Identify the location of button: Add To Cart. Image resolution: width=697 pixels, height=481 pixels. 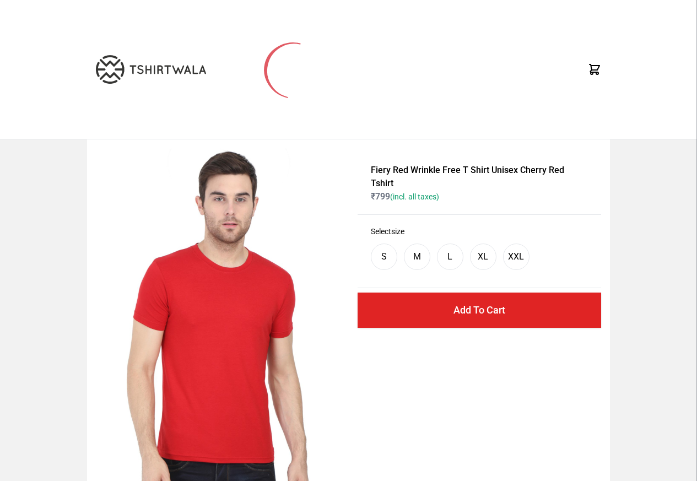
(479, 310).